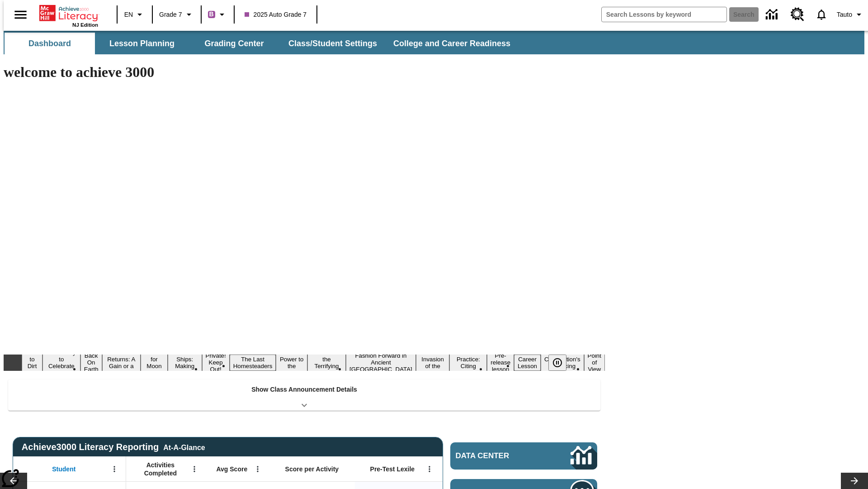 This screenshot has width=868, height=489. I want to click on span: Tauto, so click(845, 15).